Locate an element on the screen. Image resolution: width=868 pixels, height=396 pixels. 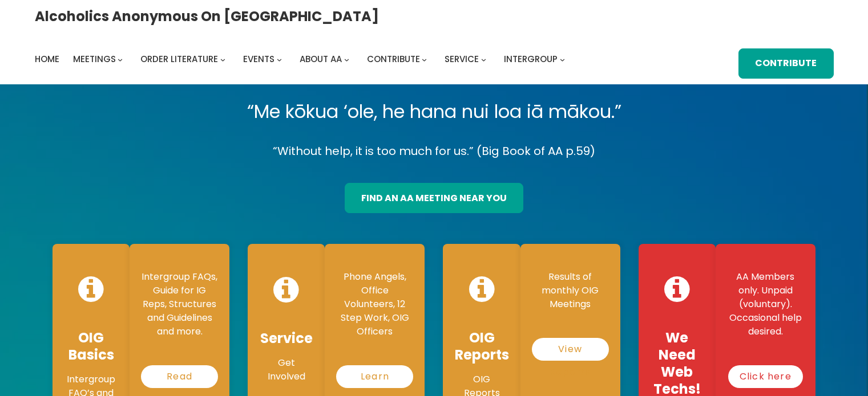
button: Intergroup submenu is located at coordinates (562, 59).